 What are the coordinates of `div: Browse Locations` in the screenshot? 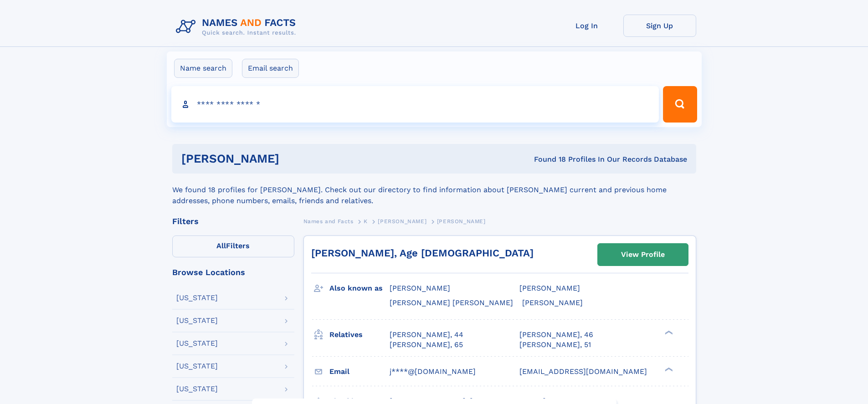 It's located at (233, 273).